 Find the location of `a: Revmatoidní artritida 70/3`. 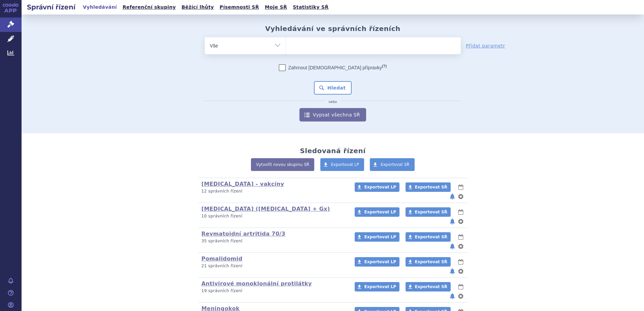

a: Revmatoidní artritida 70/3 is located at coordinates (243, 233).